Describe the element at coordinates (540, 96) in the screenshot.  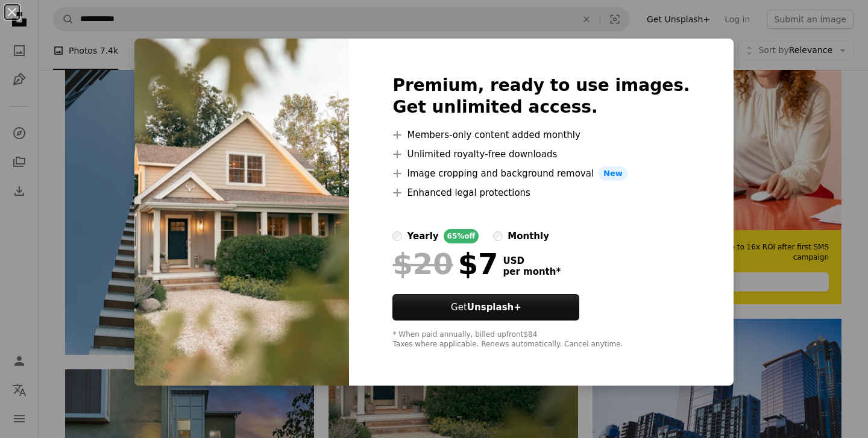
I see `h2: Premium, ready to use images. Get unlimited access.` at that location.